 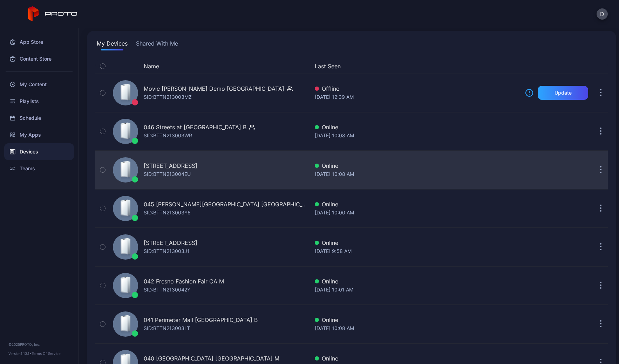 What do you see at coordinates (39, 152) in the screenshot?
I see `div: Devices` at bounding box center [39, 152].